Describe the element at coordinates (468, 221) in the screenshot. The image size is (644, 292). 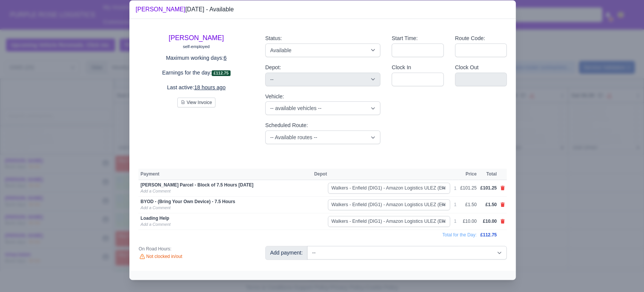
I see `td: £10.00` at that location.